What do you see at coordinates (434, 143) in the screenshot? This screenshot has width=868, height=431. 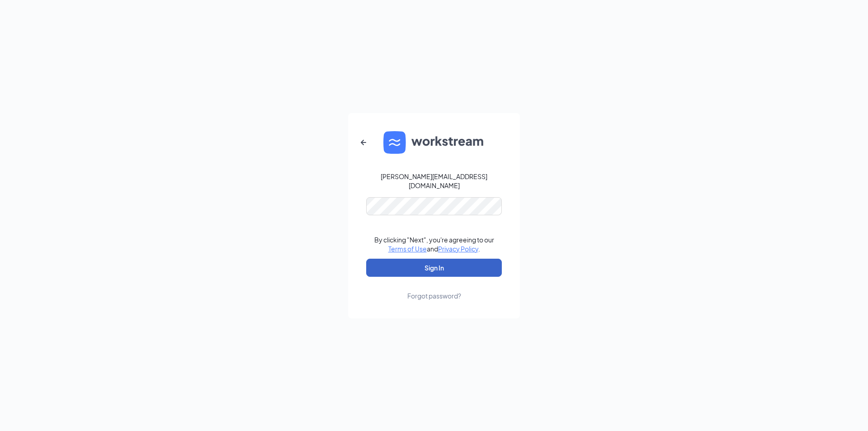 I see `img: WS logo and Workstream text` at bounding box center [434, 143].